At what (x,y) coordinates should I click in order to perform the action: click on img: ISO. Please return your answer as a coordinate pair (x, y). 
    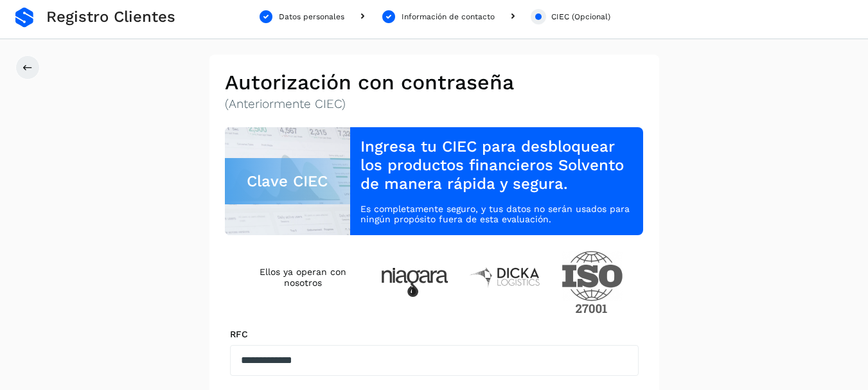
    Looking at the image, I should click on (592, 282).